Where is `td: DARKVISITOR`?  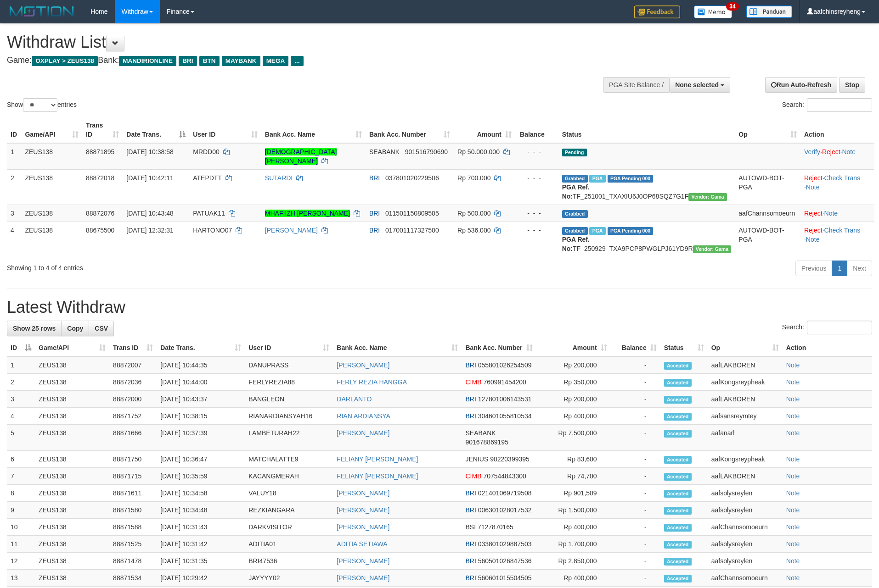 td: DARKVISITOR is located at coordinates (289, 527).